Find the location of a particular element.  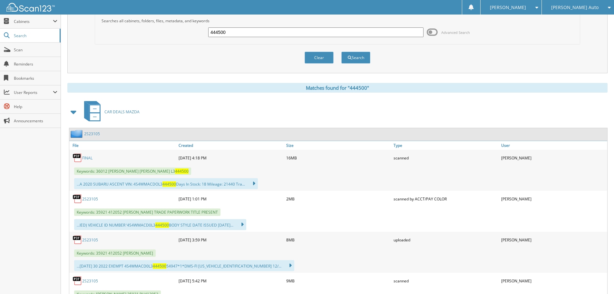

a: CAR DEALS MAZDA is located at coordinates (110, 112).